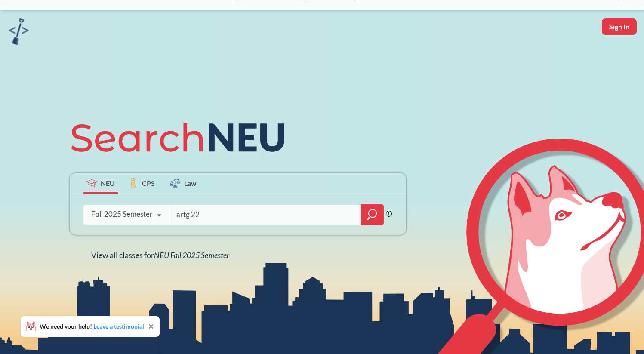 The width and height of the screenshot is (644, 354). I want to click on span: NEU Fall 2025 Semester, so click(192, 255).